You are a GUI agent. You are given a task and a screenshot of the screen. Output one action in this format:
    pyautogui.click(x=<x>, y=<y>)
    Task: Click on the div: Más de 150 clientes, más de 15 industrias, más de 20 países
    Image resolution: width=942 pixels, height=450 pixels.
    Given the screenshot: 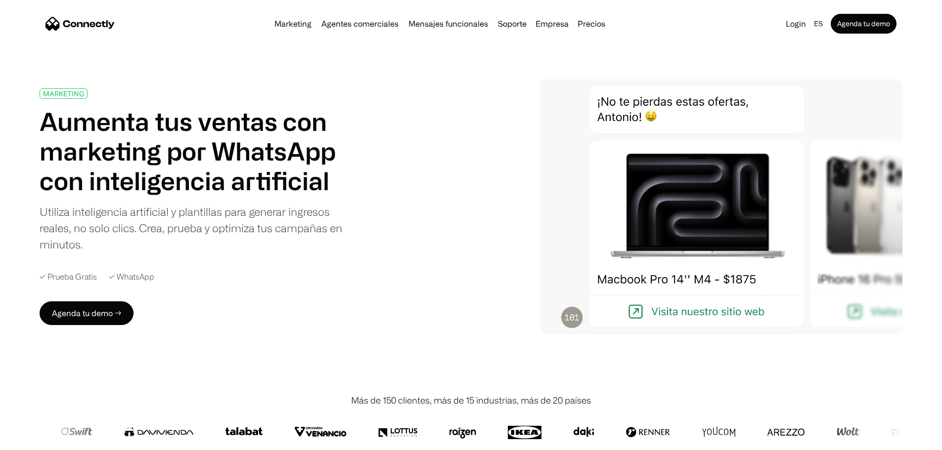 What is the action you would take?
    pyautogui.click(x=471, y=400)
    